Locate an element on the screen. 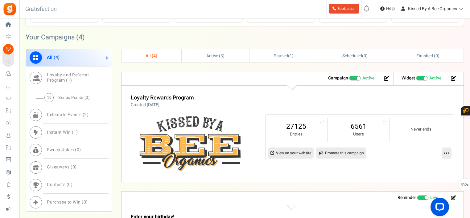 The height and width of the screenshot is (218, 470). a: Loyalty Rewards Program is located at coordinates (162, 98).